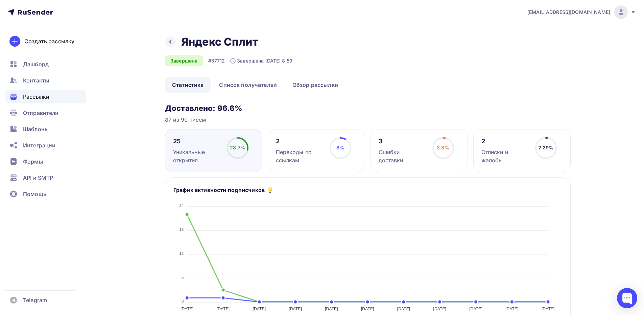 The width and height of the screenshot is (644, 315). I want to click on div: Переходы по ссылкам, so click(299, 156).